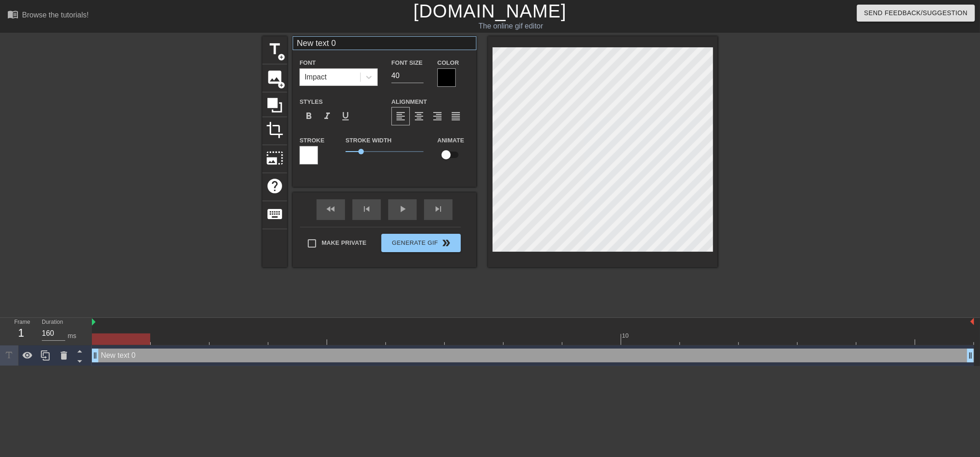 This screenshot has height=457, width=980. What do you see at coordinates (448, 63) in the screenshot?
I see `label: Color` at bounding box center [448, 63].